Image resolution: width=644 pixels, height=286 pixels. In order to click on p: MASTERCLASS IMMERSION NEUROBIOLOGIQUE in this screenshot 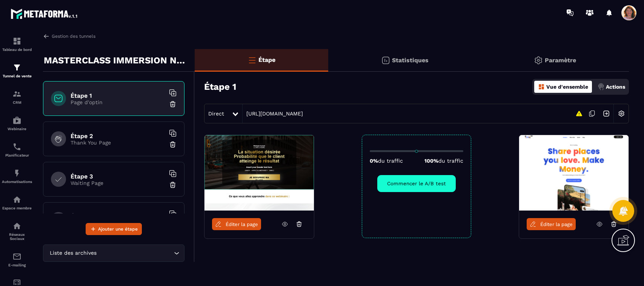, I will do `click(116, 60)`.